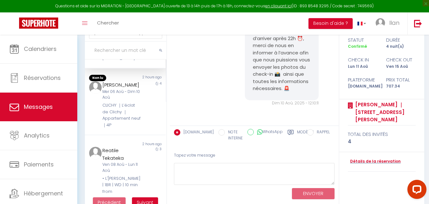 The height and width of the screenshot is (204, 429). What do you see at coordinates (161, 83) in the screenshot?
I see `span: 4` at bounding box center [161, 83].